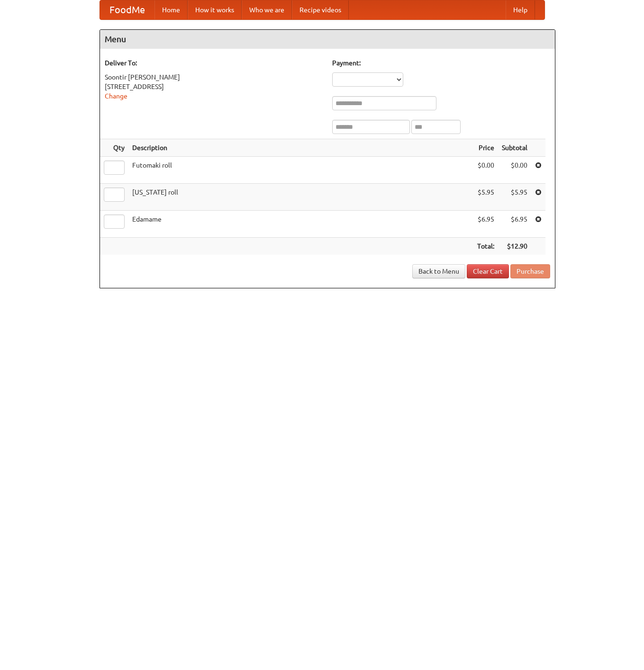  Describe the element at coordinates (214, 63) in the screenshot. I see `h5: Deliver To:` at that location.